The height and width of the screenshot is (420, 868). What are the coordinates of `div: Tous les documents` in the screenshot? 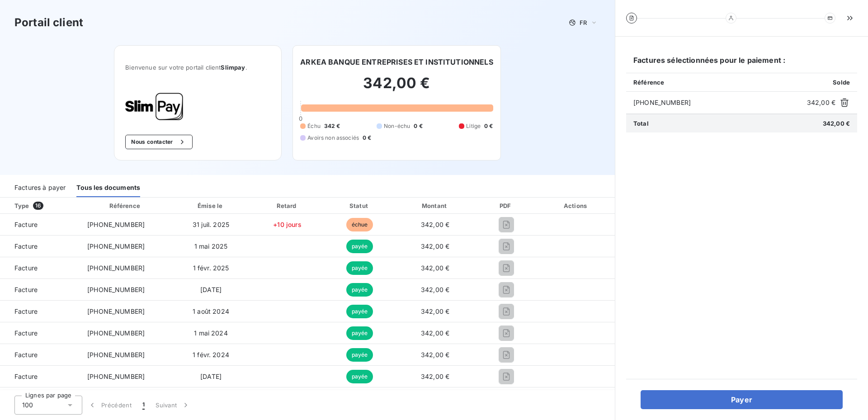 It's located at (108, 188).